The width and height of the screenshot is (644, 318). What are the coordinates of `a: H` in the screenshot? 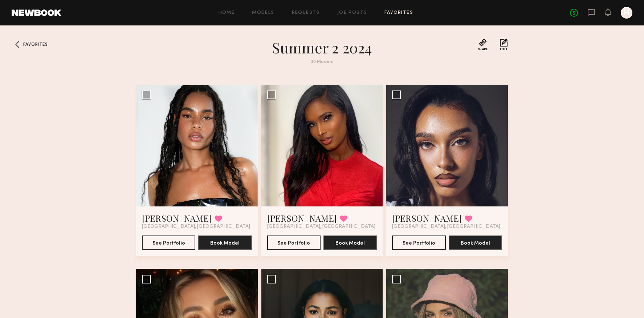 It's located at (627, 13).